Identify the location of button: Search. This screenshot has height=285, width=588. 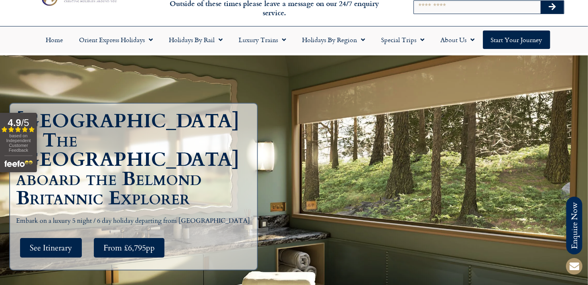
(552, 7).